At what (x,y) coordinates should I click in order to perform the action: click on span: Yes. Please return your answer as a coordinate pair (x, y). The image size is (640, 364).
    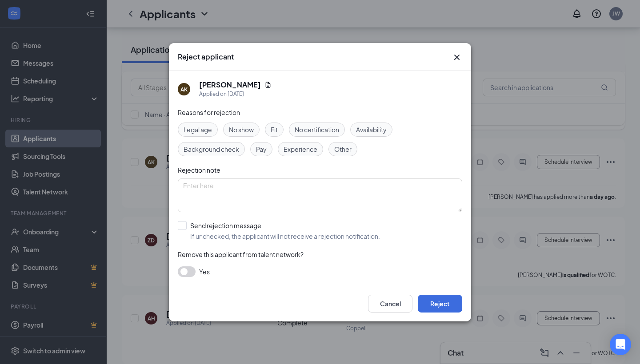
    Looking at the image, I should click on (204, 272).